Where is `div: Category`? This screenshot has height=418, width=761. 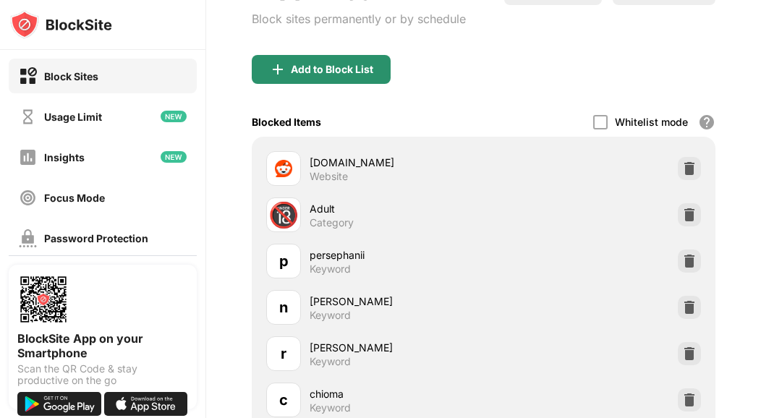 div: Category is located at coordinates (331, 223).